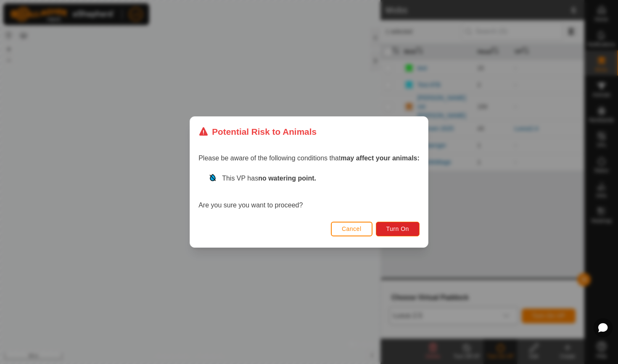  What do you see at coordinates (269, 178) in the screenshot?
I see `span: This VP has` at bounding box center [269, 178].